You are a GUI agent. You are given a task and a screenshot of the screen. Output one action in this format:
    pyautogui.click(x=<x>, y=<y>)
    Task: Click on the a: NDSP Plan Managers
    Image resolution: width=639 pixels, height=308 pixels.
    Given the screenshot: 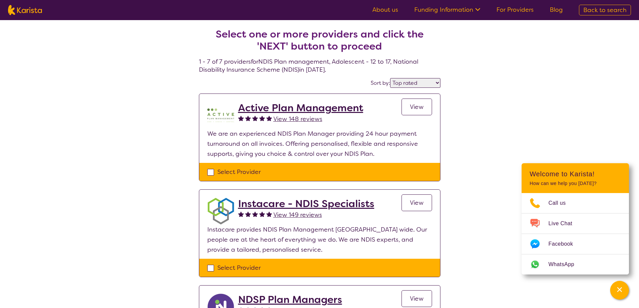 What is the action you would take?
    pyautogui.click(x=290, y=300)
    